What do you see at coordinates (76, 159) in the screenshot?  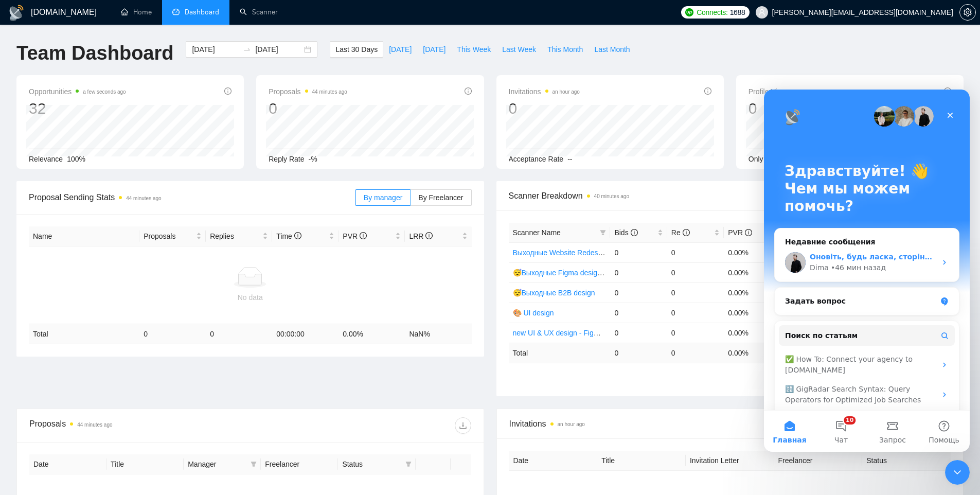 I see `span: 100%` at bounding box center [76, 159].